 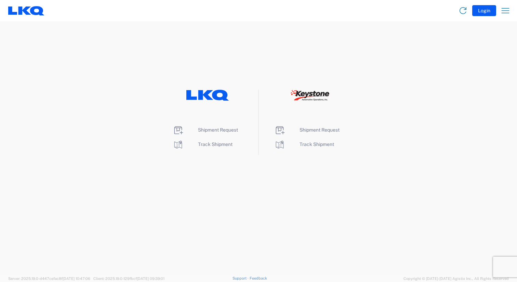 I want to click on button: Login, so click(x=484, y=11).